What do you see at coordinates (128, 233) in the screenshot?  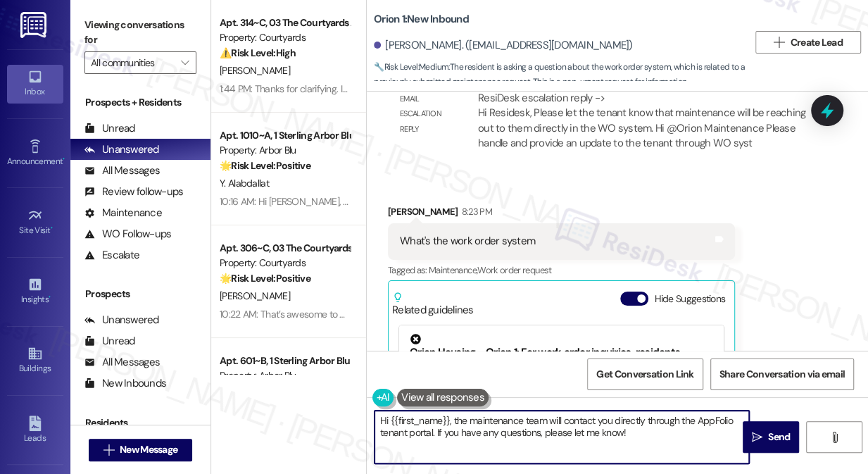 I see `div: WO Follow-ups` at bounding box center [128, 233].